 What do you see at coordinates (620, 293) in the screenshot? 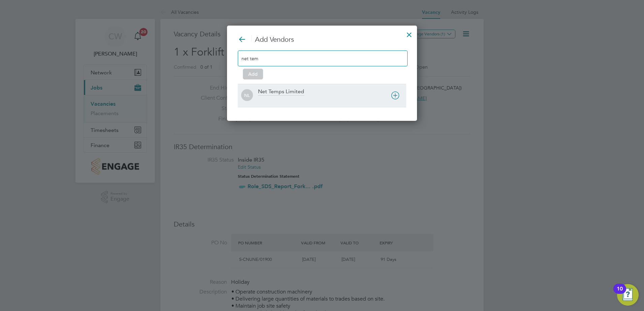
I see `div: 10` at bounding box center [620, 293].